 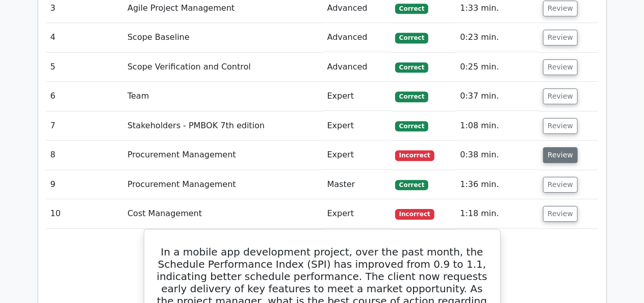 What do you see at coordinates (85, 185) in the screenshot?
I see `td: 9` at bounding box center [85, 185].